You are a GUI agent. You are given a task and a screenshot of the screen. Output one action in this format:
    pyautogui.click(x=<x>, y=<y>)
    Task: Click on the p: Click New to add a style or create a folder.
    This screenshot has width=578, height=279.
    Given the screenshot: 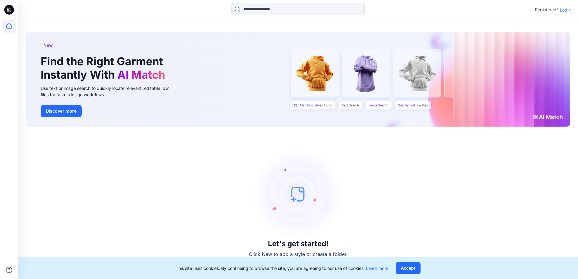 What is the action you would take?
    pyautogui.click(x=298, y=254)
    